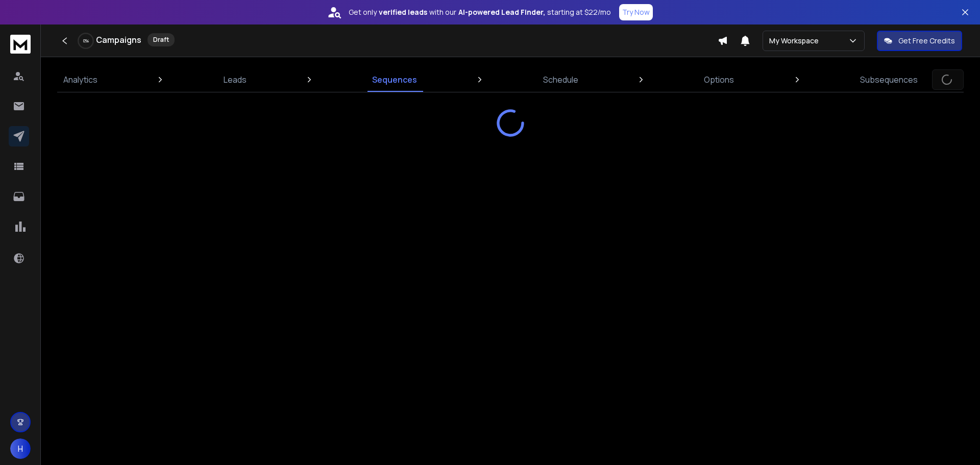  Describe the element at coordinates (21, 448) in the screenshot. I see `span: H` at that location.